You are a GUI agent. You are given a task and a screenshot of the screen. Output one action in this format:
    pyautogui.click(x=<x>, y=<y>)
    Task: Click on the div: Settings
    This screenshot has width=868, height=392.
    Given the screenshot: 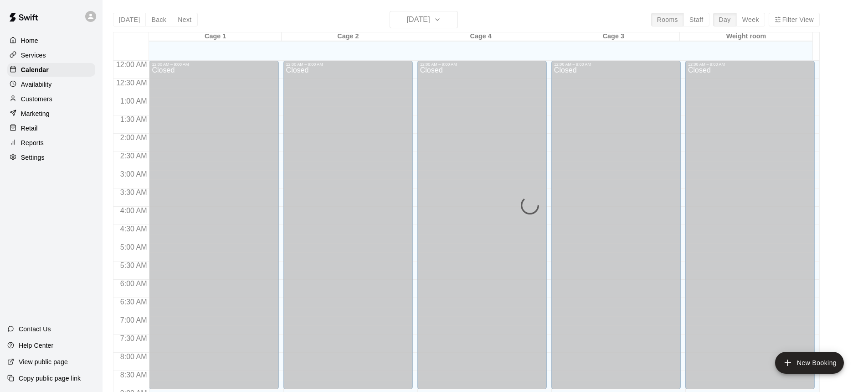 What is the action you would take?
    pyautogui.click(x=51, y=158)
    